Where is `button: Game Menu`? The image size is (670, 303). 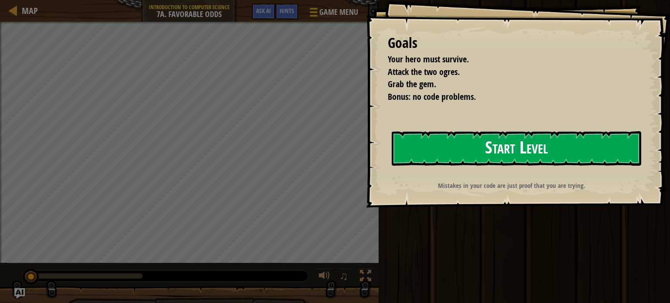 button: Game Menu is located at coordinates (333, 14).